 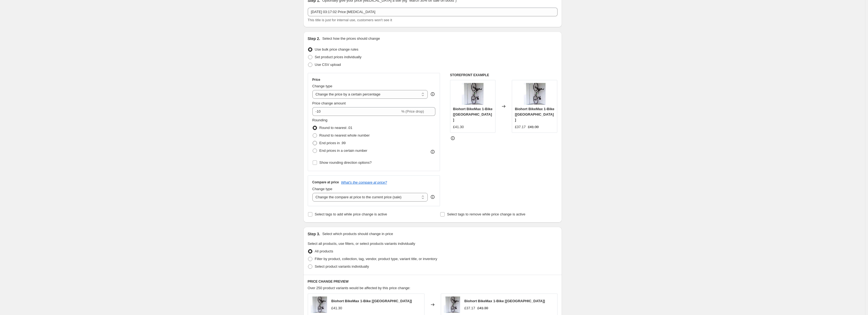 What do you see at coordinates (329, 103) in the screenshot?
I see `span: Price change amount` at bounding box center [329, 103].